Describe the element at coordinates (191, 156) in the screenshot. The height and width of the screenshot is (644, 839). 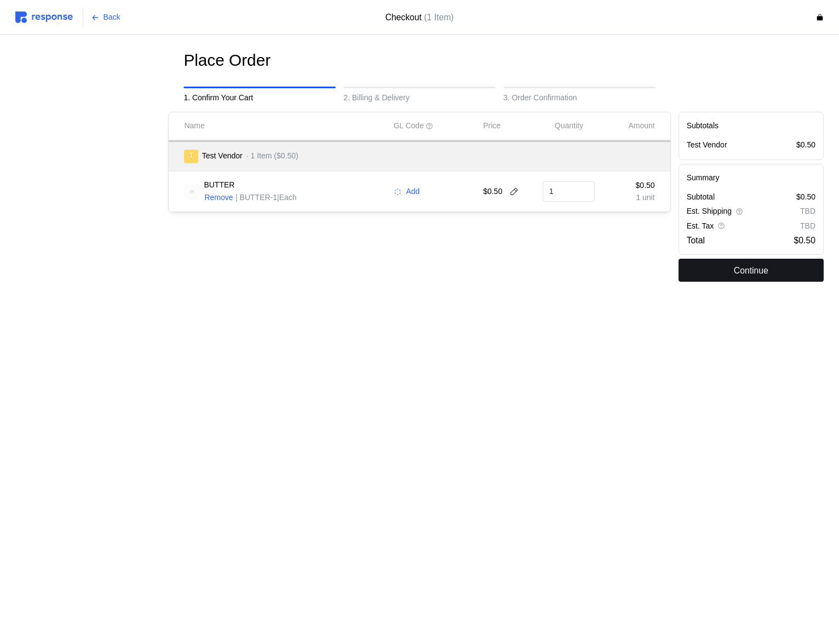
I see `p: T` at that location.